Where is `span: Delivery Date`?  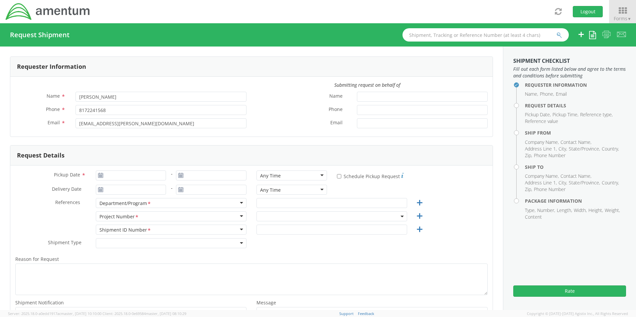
span: Delivery Date is located at coordinates (67, 190).